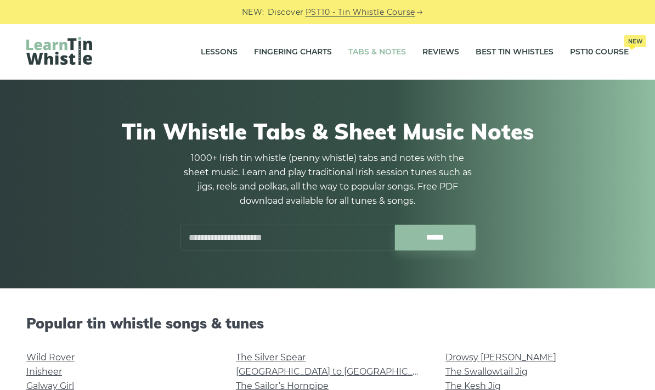 This screenshot has height=390, width=655. Describe the element at coordinates (377, 52) in the screenshot. I see `a: Tabs & Notes` at that location.